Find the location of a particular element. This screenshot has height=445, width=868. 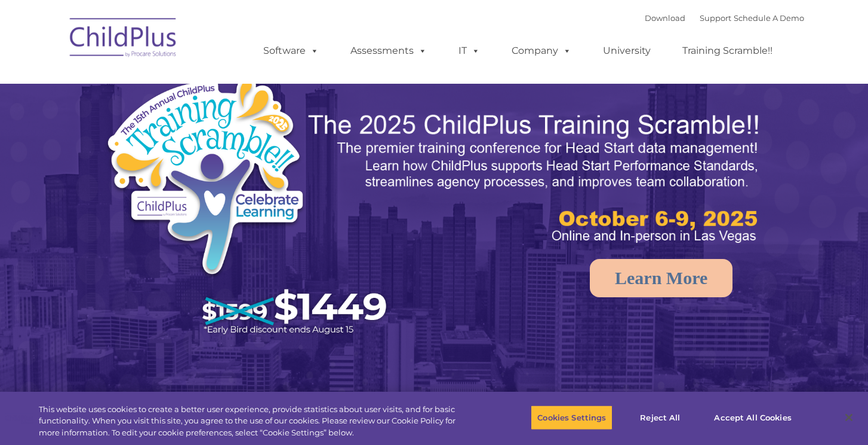

div: This website uses cookies to create a better user experience, provide statistics about user visit... is located at coordinates (258, 421).